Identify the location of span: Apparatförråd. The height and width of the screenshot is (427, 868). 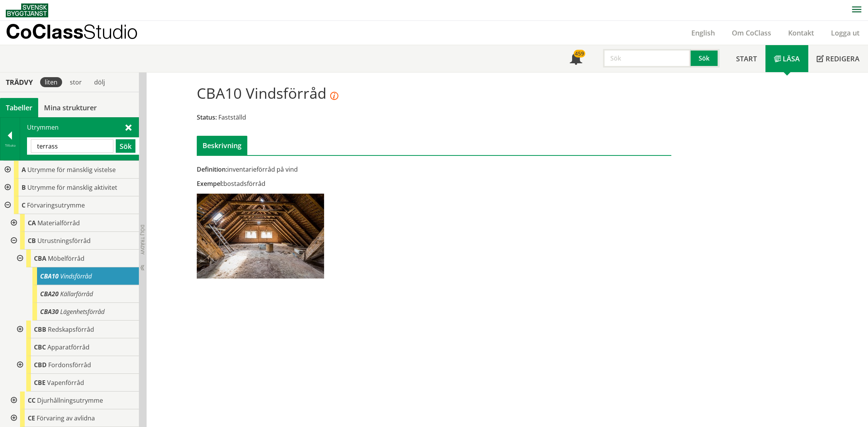
(68, 347).